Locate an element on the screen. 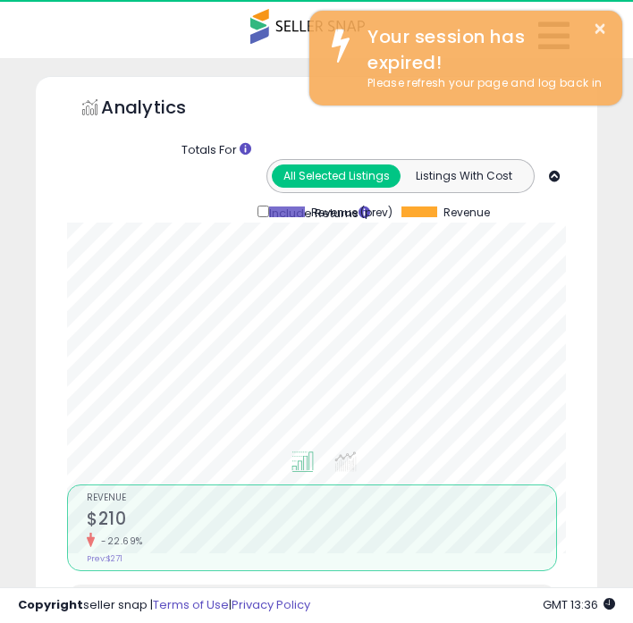 Image resolution: width=633 pixels, height=623 pixels. a: Terms of Use is located at coordinates (191, 605).